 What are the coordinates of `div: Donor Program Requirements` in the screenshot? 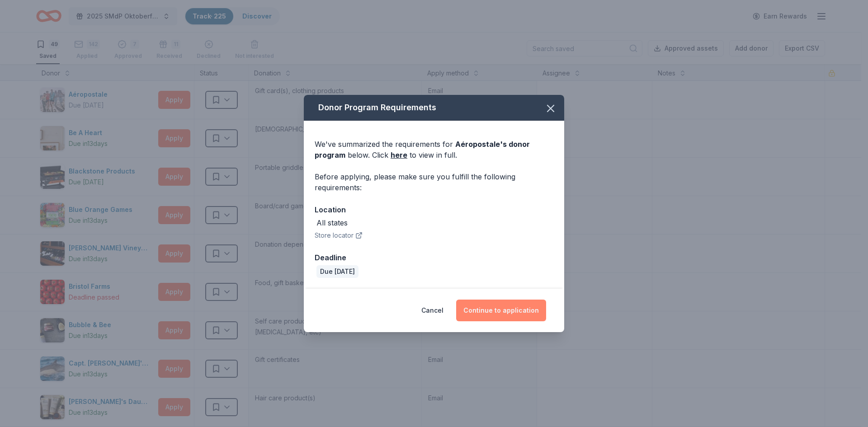 It's located at (434, 107).